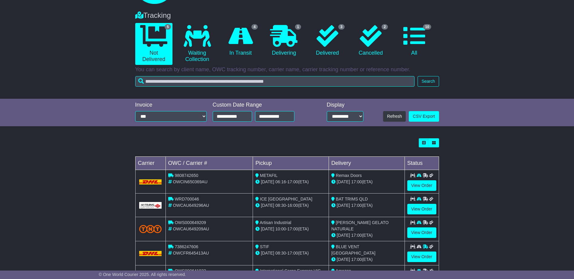  What do you see at coordinates (191, 206) in the screenshot?
I see `span: OWCAU649296AU` at bounding box center [191, 206].